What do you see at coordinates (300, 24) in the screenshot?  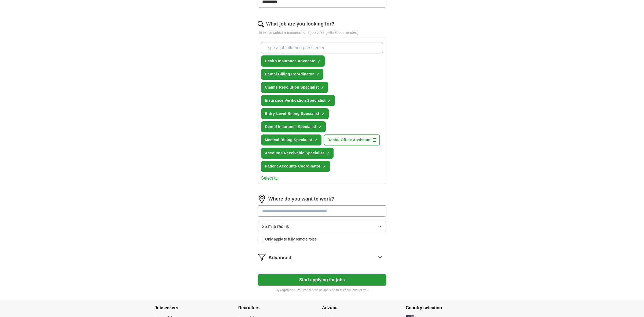 I see `label: What job are you looking for?` at bounding box center [300, 24].